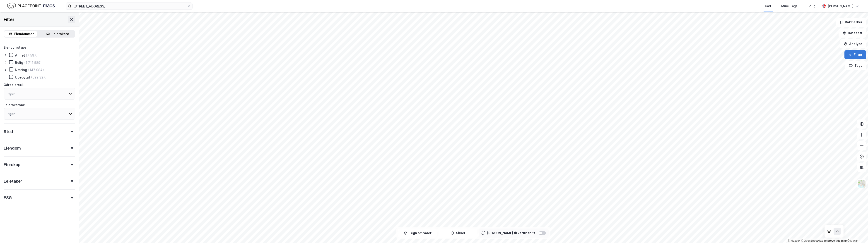 The width and height of the screenshot is (868, 243). What do you see at coordinates (14, 105) in the screenshot?
I see `div: Leietakersøk` at bounding box center [14, 105].